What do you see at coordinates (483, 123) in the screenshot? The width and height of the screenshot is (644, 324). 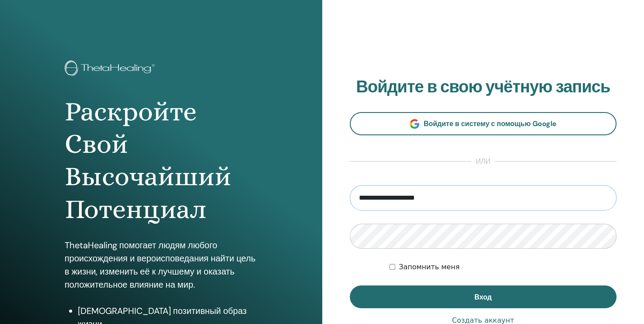 I see `a: Войдите в систему с помощью Google` at bounding box center [483, 123].